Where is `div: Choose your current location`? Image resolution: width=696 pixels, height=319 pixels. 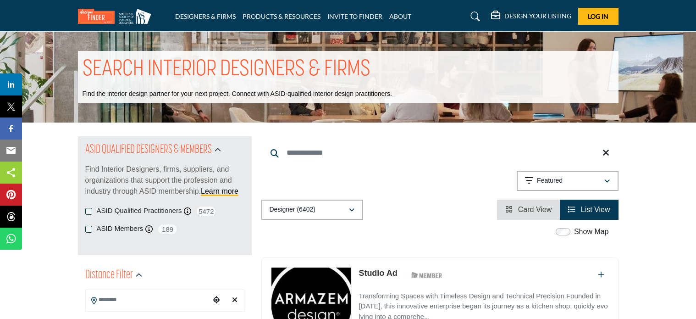
div: Choose your current location is located at coordinates (216, 300).